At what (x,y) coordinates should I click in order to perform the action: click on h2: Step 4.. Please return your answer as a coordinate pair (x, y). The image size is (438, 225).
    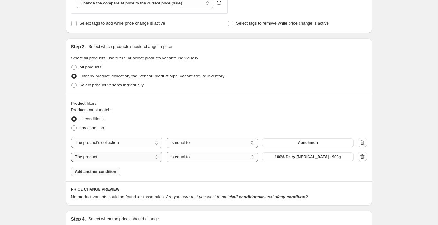
    Looking at the image, I should click on (79, 219).